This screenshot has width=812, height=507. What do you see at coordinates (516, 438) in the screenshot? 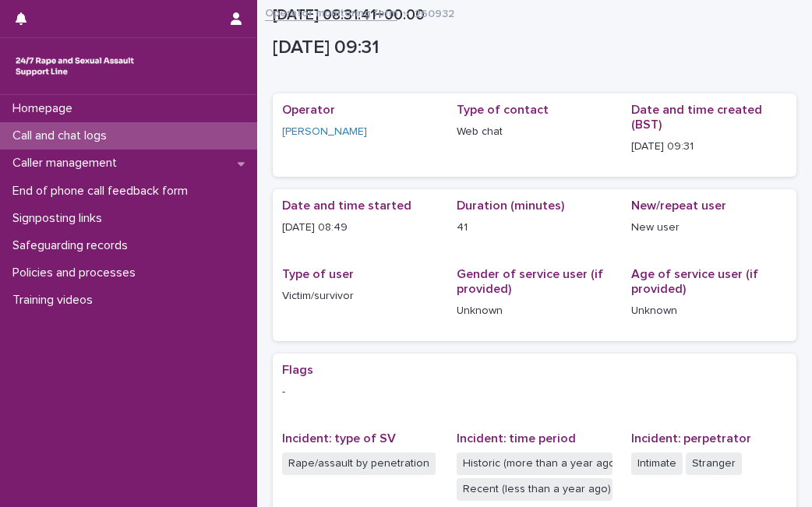
I see `span: Incident: time period` at bounding box center [516, 438].